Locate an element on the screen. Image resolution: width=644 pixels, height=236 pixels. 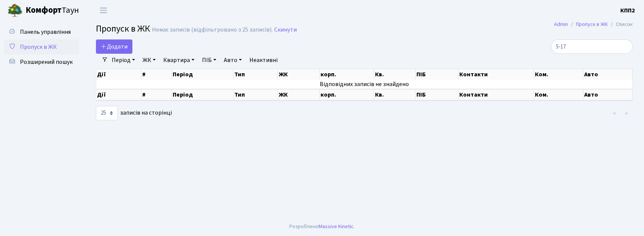
span: Панель управління is located at coordinates (45, 32).